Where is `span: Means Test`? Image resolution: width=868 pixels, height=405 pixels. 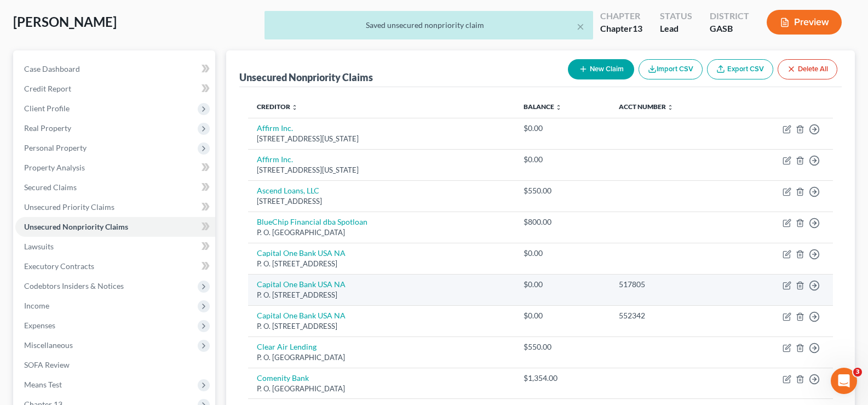
span: Means Test is located at coordinates (42, 384).